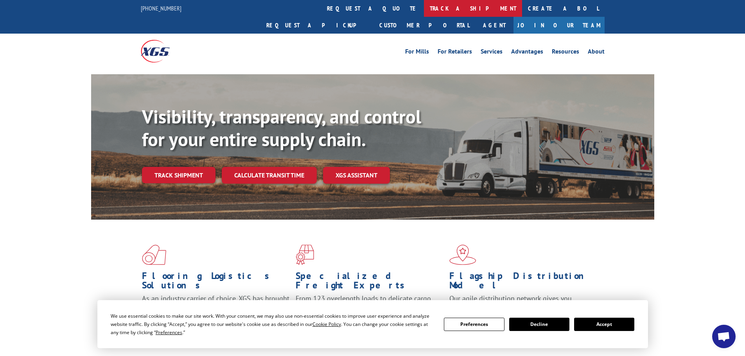 This screenshot has width=745, height=356. What do you see at coordinates (369, 311) in the screenshot?
I see `p: From 123 overlength loads to delicate cargo, our experienced staff knows the best way to move you...` at bounding box center [369, 311].